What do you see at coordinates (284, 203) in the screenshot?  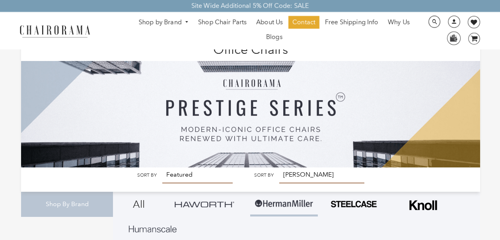 I see `img: Group-1.png` at bounding box center [284, 203].